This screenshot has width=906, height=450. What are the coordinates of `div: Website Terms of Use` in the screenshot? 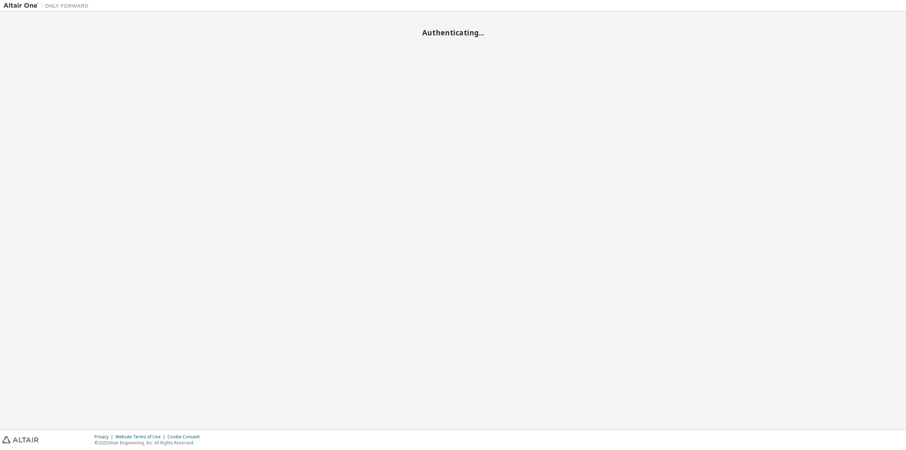 It's located at (141, 437).